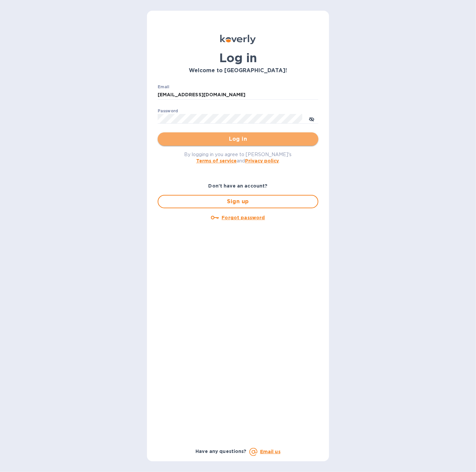 This screenshot has height=472, width=476. Describe the element at coordinates (262, 161) in the screenshot. I see `b: Privacy policy` at that location.